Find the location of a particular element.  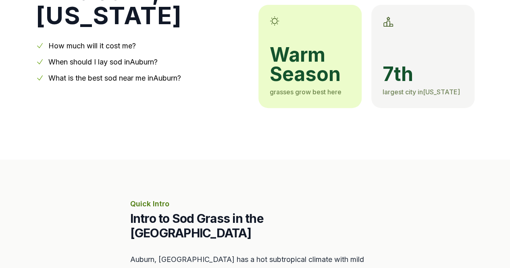

span: warm season is located at coordinates (310, 64).